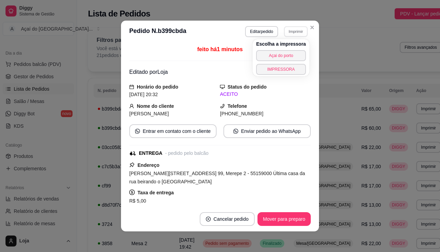 The image size is (440, 252). I want to click on span: close-circle, so click(208, 219).